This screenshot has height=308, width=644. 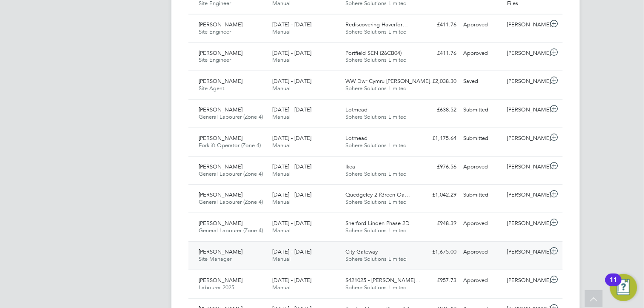 What do you see at coordinates (438, 281) in the screenshot?
I see `div: £957.73` at bounding box center [438, 281].